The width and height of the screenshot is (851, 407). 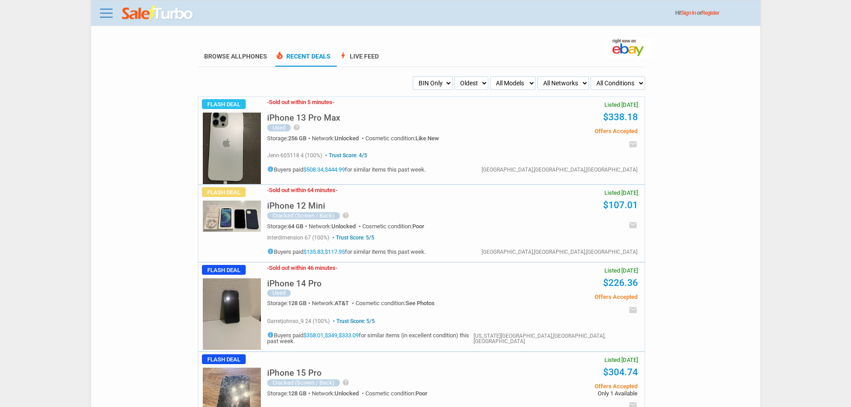 What do you see at coordinates (689, 13) in the screenshot?
I see `a: Sign In` at bounding box center [689, 13].